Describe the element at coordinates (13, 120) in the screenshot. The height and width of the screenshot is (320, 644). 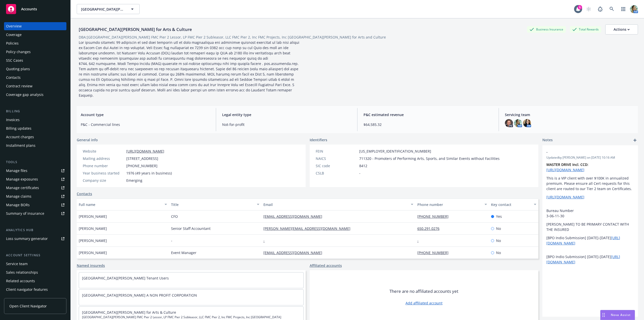
I see `div: Invoices` at that location.